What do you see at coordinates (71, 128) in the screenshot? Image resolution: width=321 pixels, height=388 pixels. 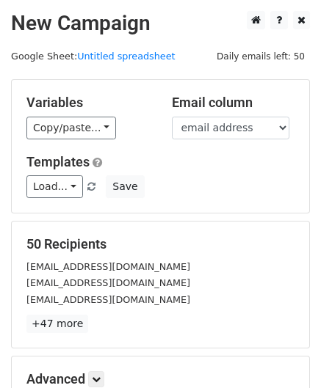 I see `a: Copy/paste...` at bounding box center [71, 128].